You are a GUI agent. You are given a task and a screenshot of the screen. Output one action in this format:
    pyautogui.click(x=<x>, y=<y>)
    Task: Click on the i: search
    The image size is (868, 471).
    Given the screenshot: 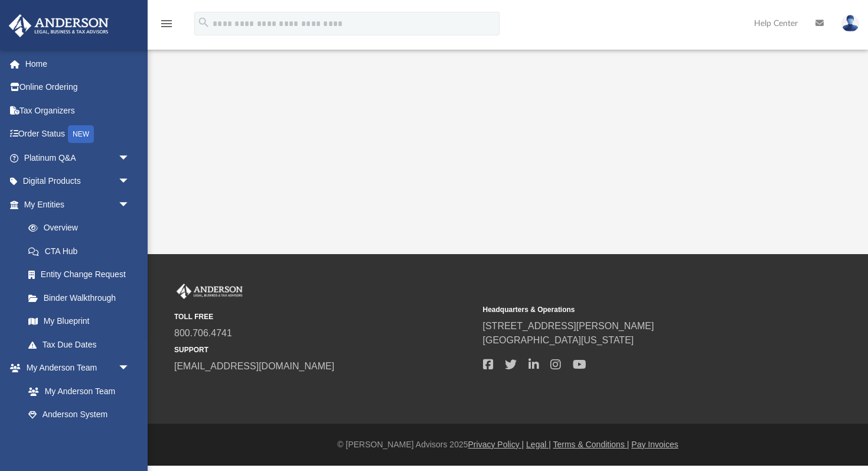 What is the action you would take?
    pyautogui.click(x=204, y=22)
    